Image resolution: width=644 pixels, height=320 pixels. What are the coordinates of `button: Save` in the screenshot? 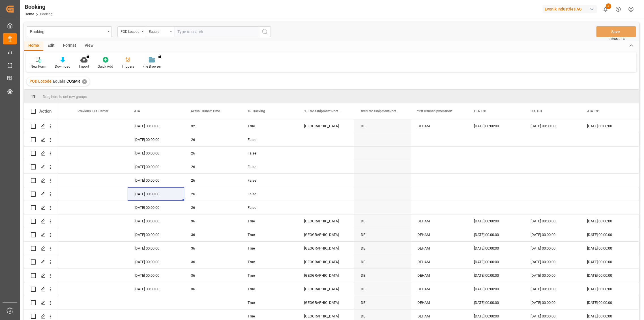 It's located at (616, 31).